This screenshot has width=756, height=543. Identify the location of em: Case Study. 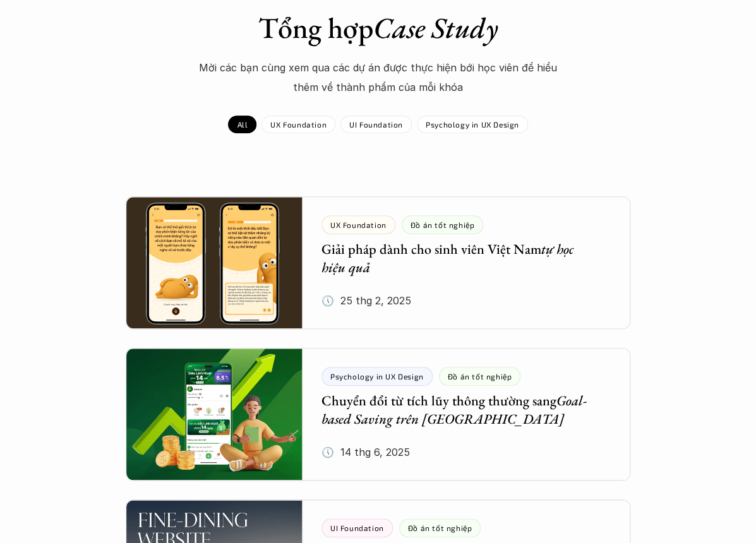
(436, 28).